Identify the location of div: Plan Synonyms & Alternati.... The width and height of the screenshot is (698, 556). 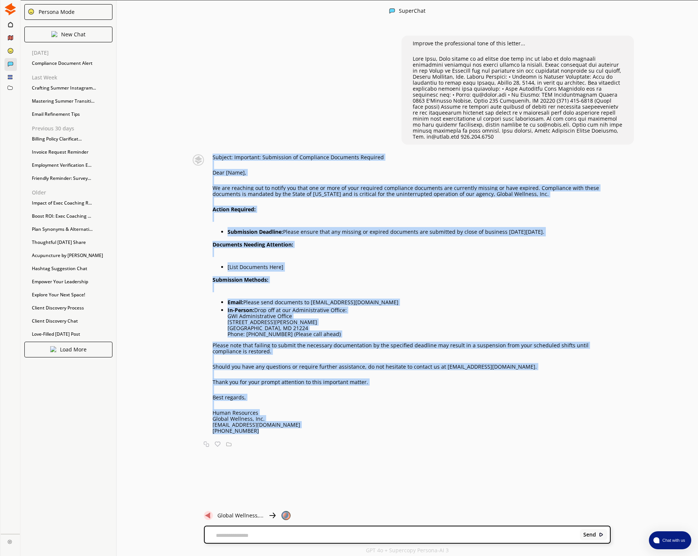
(72, 229).